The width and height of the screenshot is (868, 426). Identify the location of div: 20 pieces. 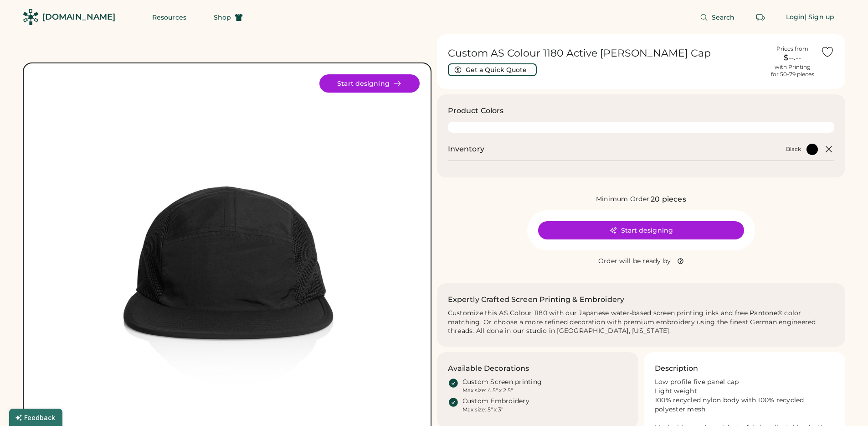
(668, 199).